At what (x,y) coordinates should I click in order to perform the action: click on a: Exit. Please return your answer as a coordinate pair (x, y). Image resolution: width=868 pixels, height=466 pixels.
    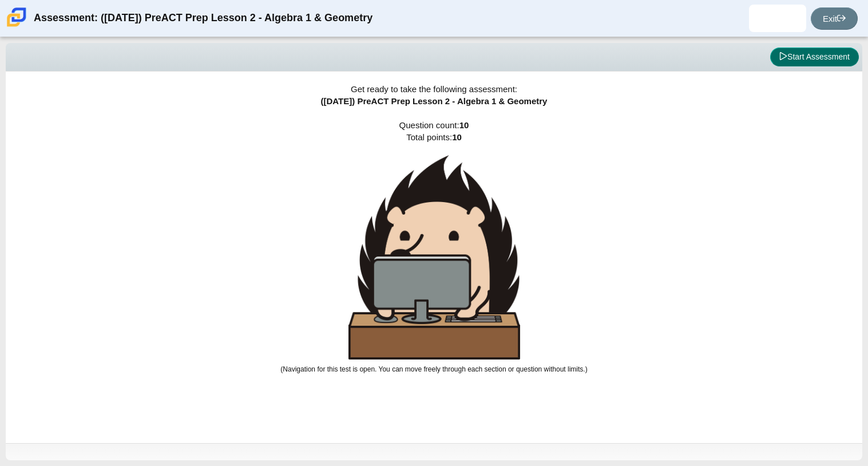
    Looking at the image, I should click on (834, 18).